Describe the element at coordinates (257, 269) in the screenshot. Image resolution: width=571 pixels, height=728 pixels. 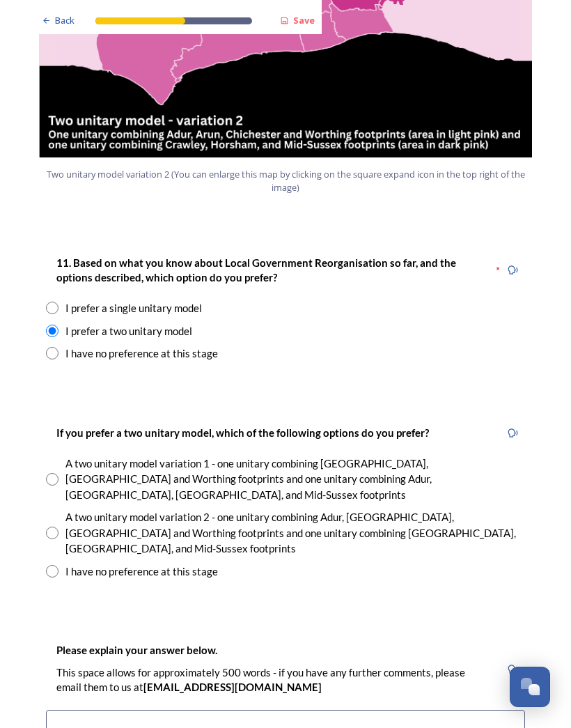
I see `strong: 11. Based on what you know about Local Government Reorganisation so far, and the options describe...` at that location.